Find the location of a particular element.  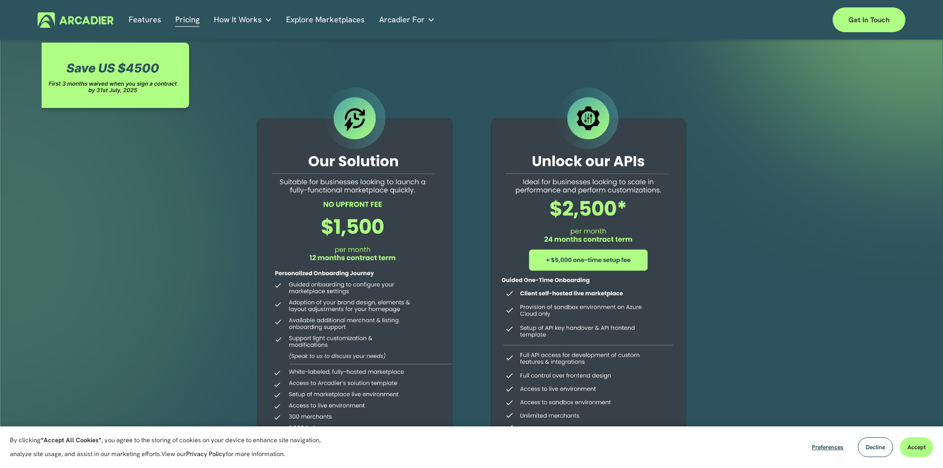

a: Explore Marketplaces is located at coordinates (325, 20).